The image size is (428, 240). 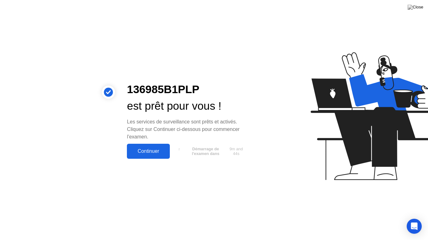 I want to click on img: Close, so click(x=415, y=7).